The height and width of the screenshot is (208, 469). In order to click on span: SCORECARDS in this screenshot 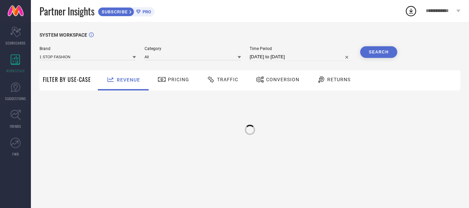, I will do `click(15, 43)`.